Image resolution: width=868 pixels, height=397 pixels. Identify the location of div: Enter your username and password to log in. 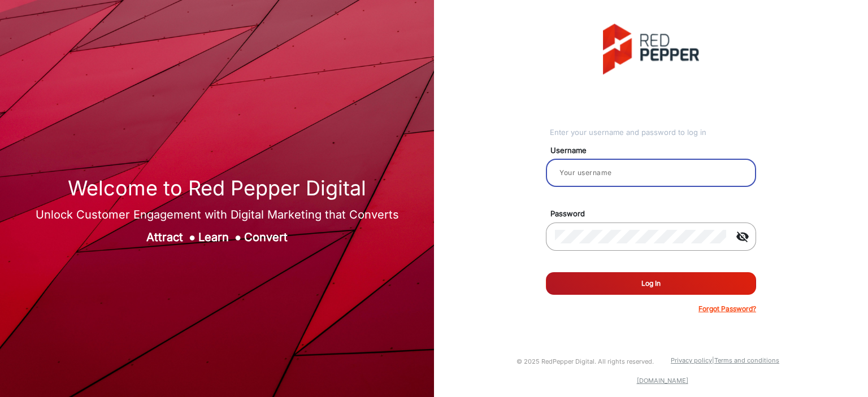
(653, 133).